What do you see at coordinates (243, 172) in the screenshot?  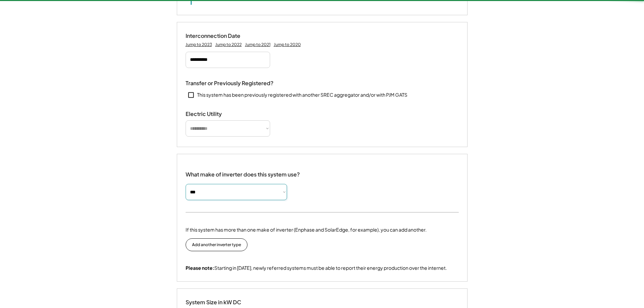 I see `div: What make of inverter does this system use?` at bounding box center [243, 172].